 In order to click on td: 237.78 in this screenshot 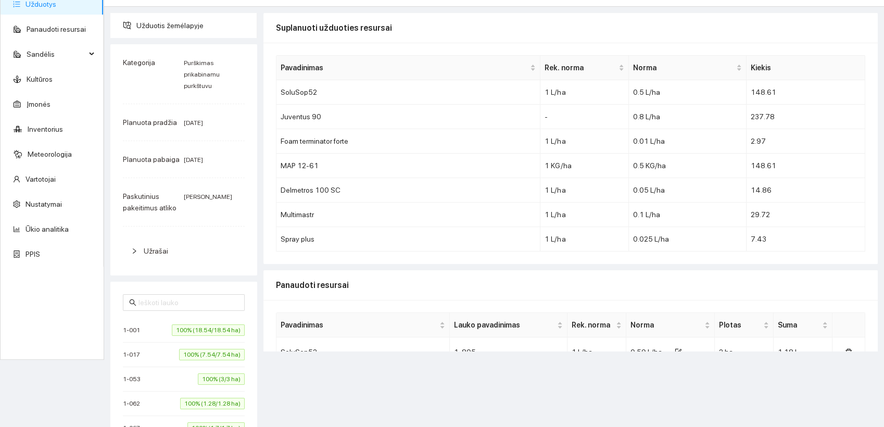, I will do `click(806, 117)`.